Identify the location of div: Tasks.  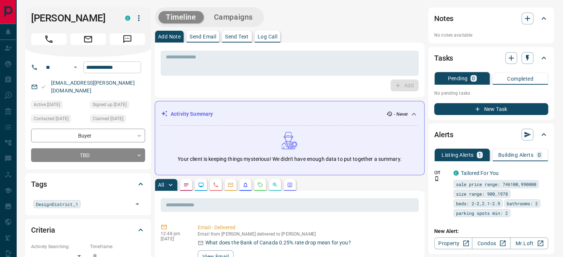
(491, 58).